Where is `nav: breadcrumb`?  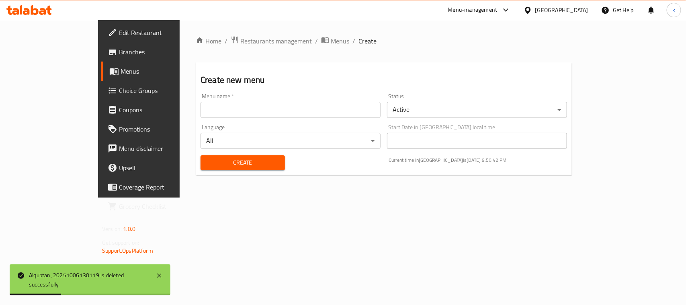
nav: breadcrumb is located at coordinates (384, 41).